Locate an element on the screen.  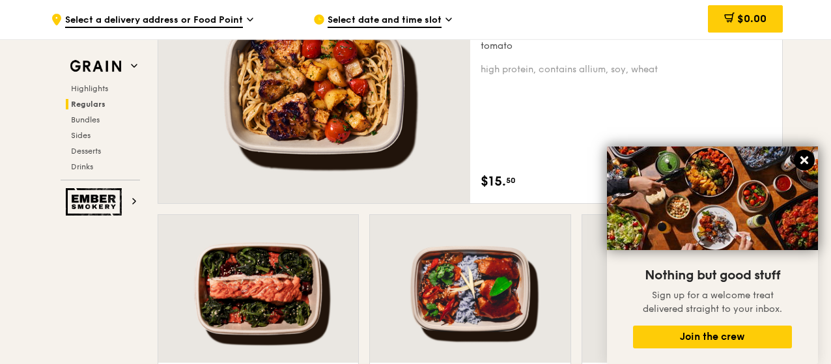
span: Highlights is located at coordinates (89, 89).